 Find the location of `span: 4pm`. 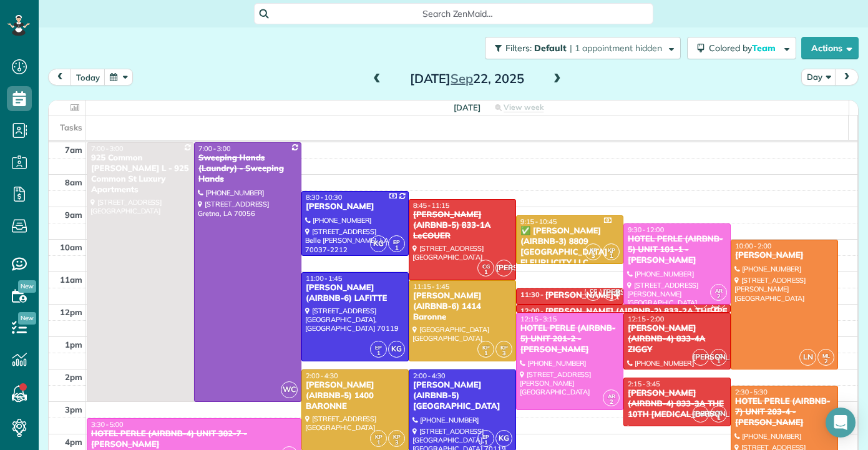

span: 4pm is located at coordinates (73, 442).